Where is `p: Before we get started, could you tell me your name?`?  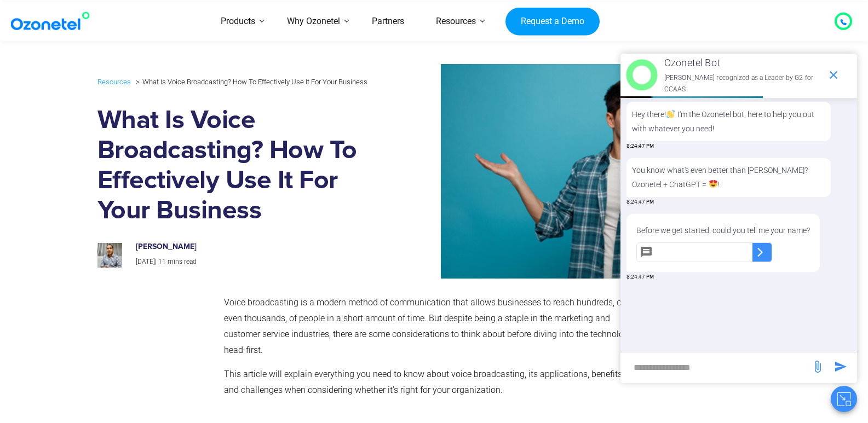 p: Before we get started, could you tell me your name? is located at coordinates (722, 231).